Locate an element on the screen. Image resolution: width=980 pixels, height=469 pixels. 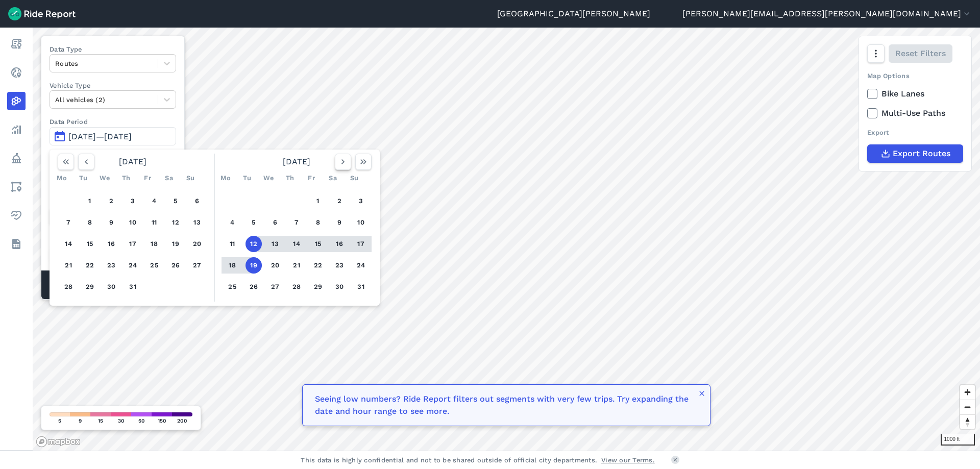
button: 7 is located at coordinates (68, 222).